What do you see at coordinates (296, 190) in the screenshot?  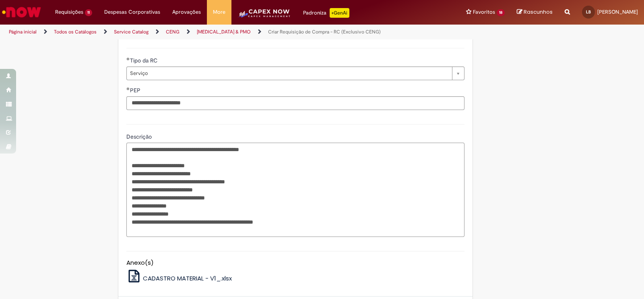 I see `textarea: Descrição` at bounding box center [296, 190].